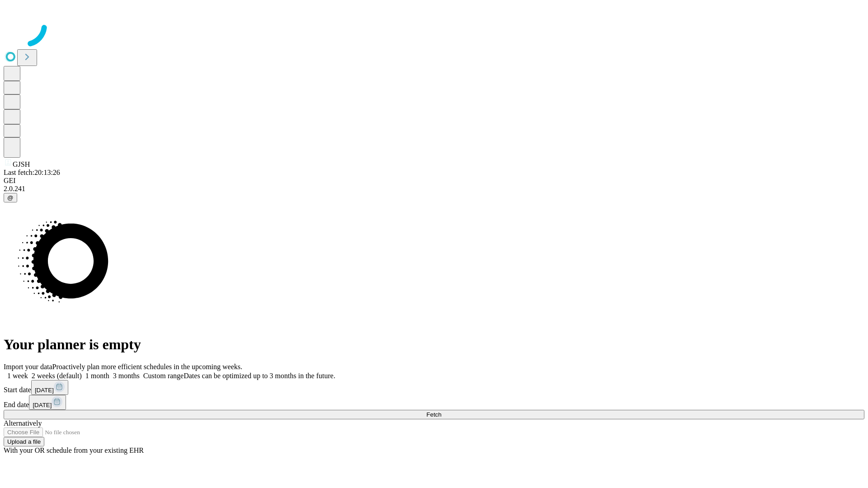 Image resolution: width=868 pixels, height=488 pixels. Describe the element at coordinates (434, 414) in the screenshot. I see `button: Fetch` at that location.